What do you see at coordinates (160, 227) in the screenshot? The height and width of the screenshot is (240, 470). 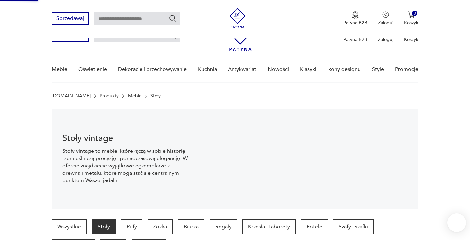 I see `a: Łóżka` at bounding box center [160, 227].